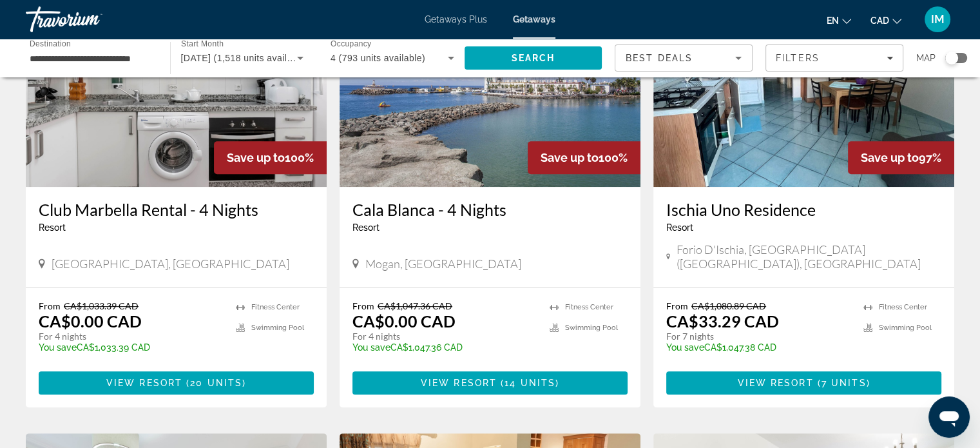 This screenshot has height=448, width=980. I want to click on button: Filters, so click(835, 58).